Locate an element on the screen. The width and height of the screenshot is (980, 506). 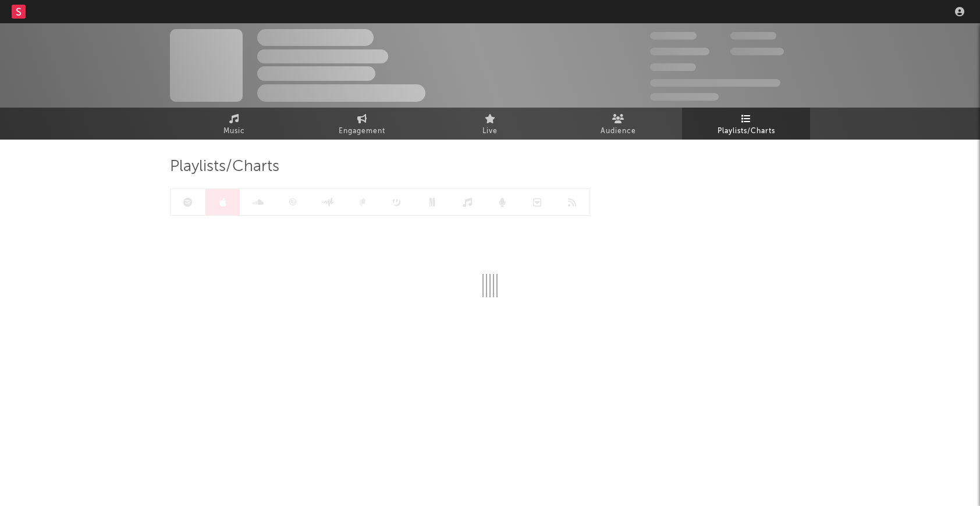
span: Live is located at coordinates (490, 131).